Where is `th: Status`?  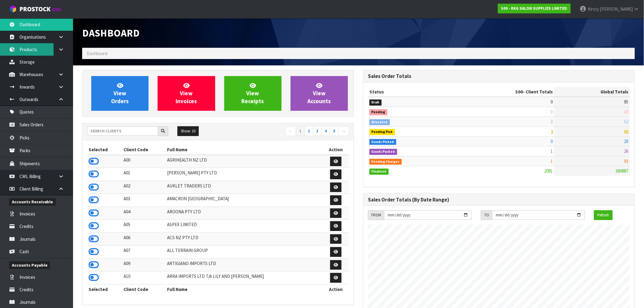 th: Status is located at coordinates (411, 92).